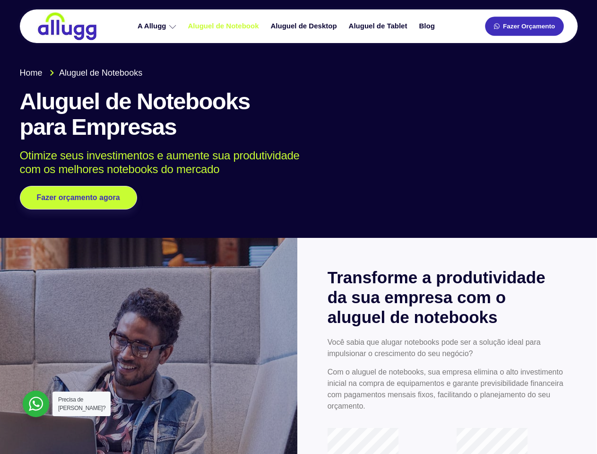 The image size is (597, 454). What do you see at coordinates (447, 297) in the screenshot?
I see `h2: Transforme a produtividade da sua empresa com o aluguel de notebooks` at bounding box center [447, 297].